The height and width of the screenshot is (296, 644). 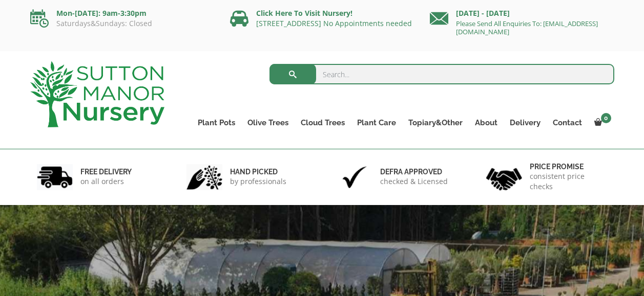 I want to click on h6: Defra approved, so click(x=414, y=172).